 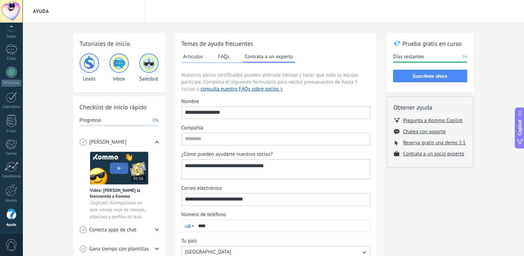 What do you see at coordinates (11, 107) in the screenshot?
I see `div: Calendario` at bounding box center [11, 107].